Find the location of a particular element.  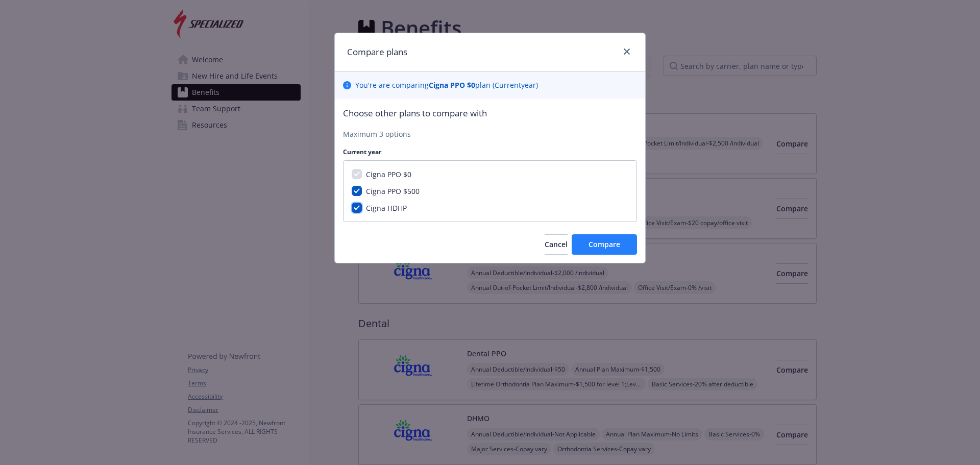

button: Cancel is located at coordinates (556, 244).